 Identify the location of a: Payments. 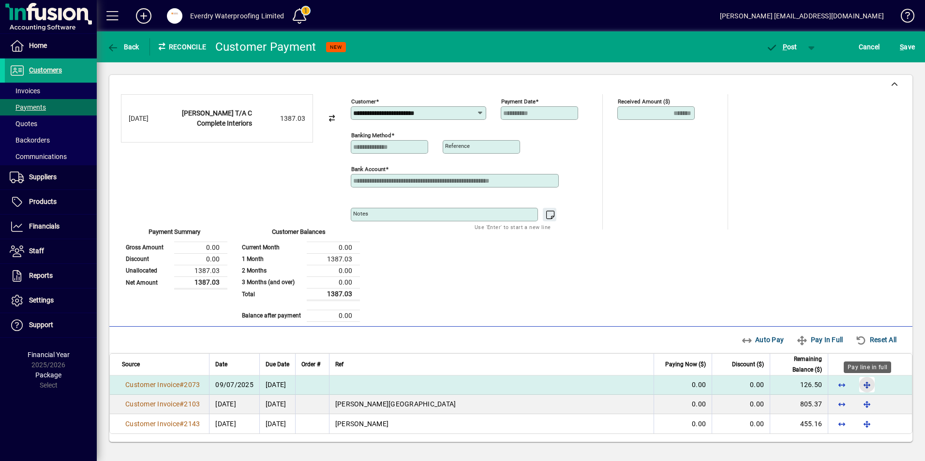
(51, 107).